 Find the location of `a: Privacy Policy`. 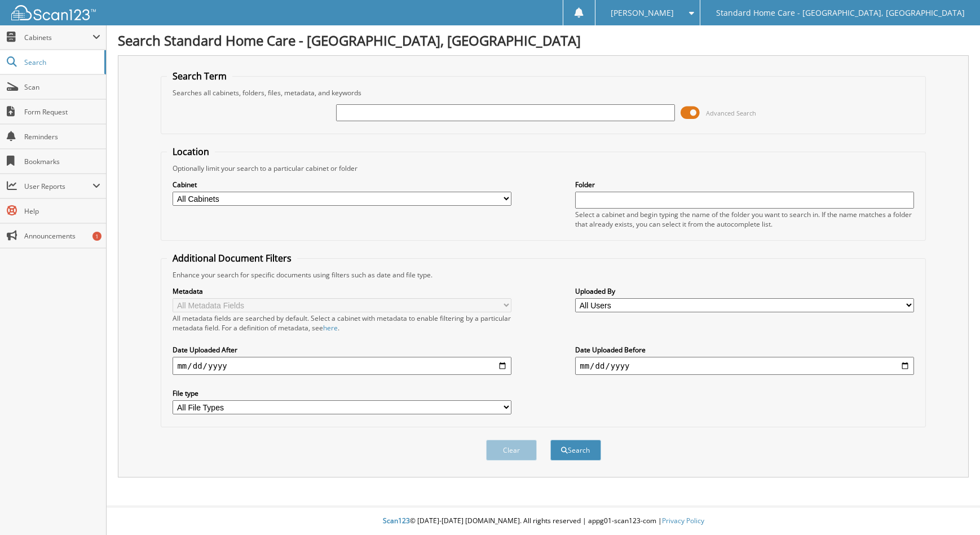

a: Privacy Policy is located at coordinates (682, 520).